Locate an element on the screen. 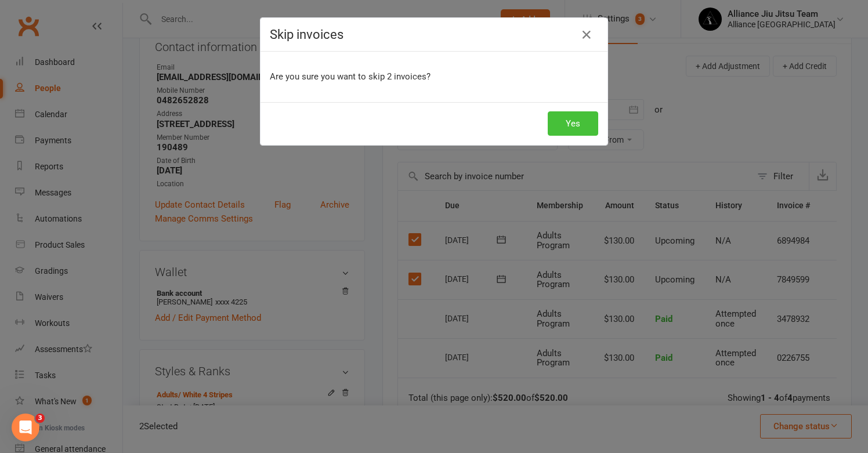  h4: Skip invoices is located at coordinates (434, 34).